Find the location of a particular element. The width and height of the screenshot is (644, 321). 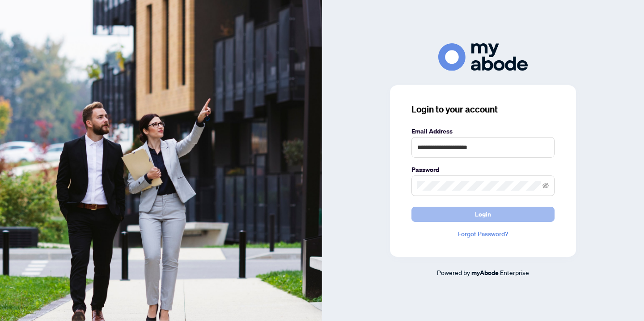

span: Powered by is located at coordinates (454, 273).